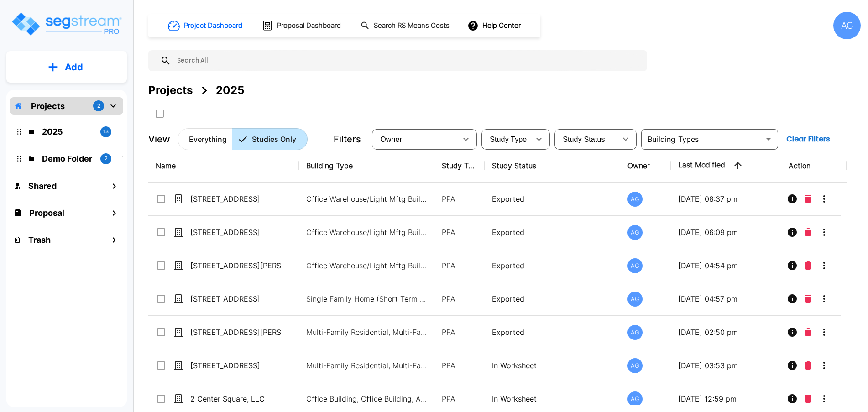 The image size is (868, 412). Describe the element at coordinates (552, 165) in the screenshot. I see `th: Study Status` at that location.